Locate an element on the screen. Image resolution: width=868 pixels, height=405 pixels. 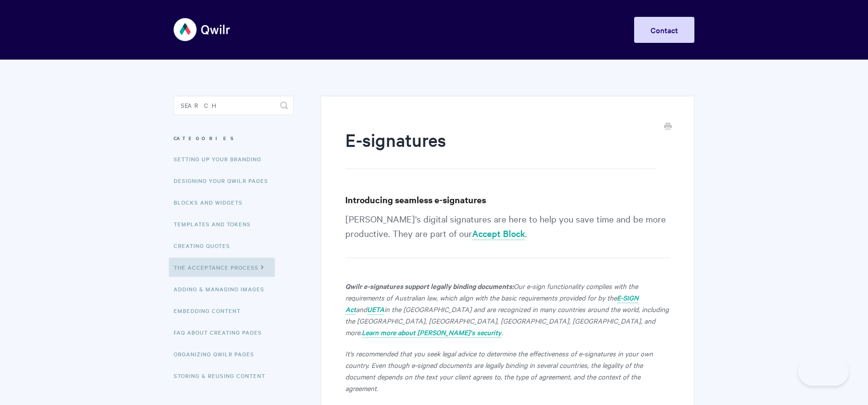
em: and is located at coordinates (361, 310).